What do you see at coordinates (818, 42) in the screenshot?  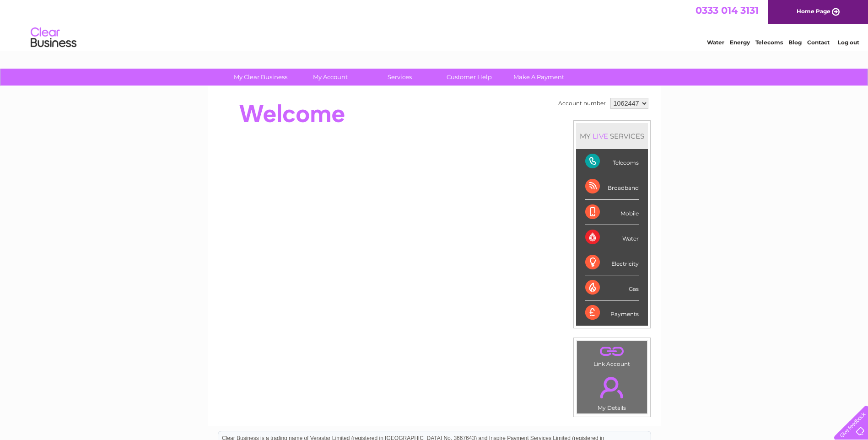 I see `a: Contact` at bounding box center [818, 42].